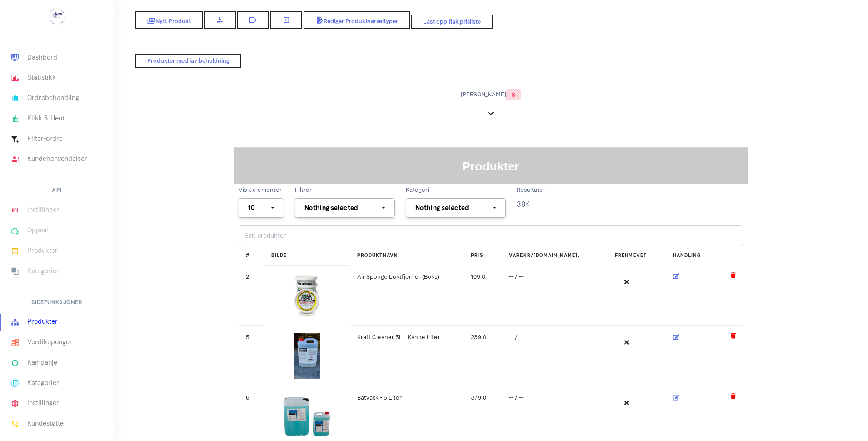 The image size is (868, 441). Describe the element at coordinates (483, 355) in the screenshot. I see `td: 239.0` at that location.